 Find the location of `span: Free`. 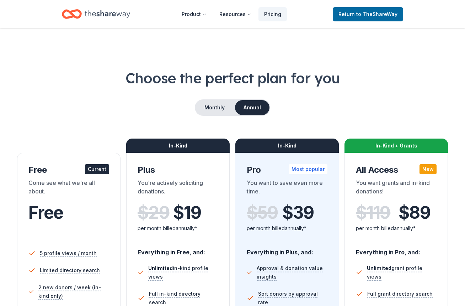

span: Free is located at coordinates (46, 212).